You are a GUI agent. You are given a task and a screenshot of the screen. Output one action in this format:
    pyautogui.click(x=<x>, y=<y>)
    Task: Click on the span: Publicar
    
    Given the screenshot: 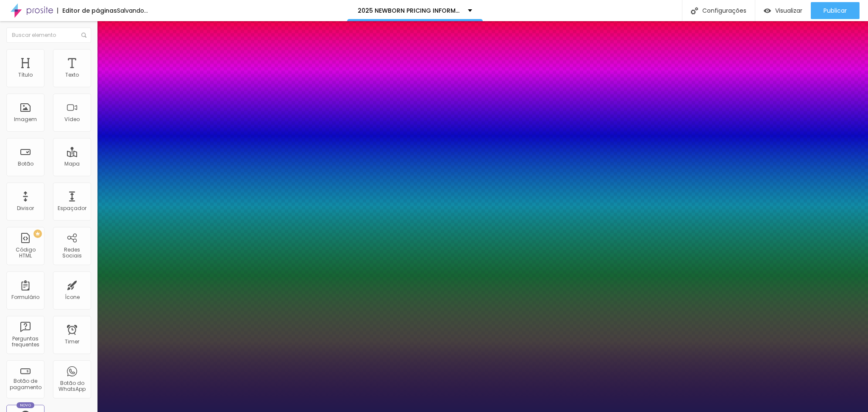 What is the action you would take?
    pyautogui.click(x=835, y=10)
    